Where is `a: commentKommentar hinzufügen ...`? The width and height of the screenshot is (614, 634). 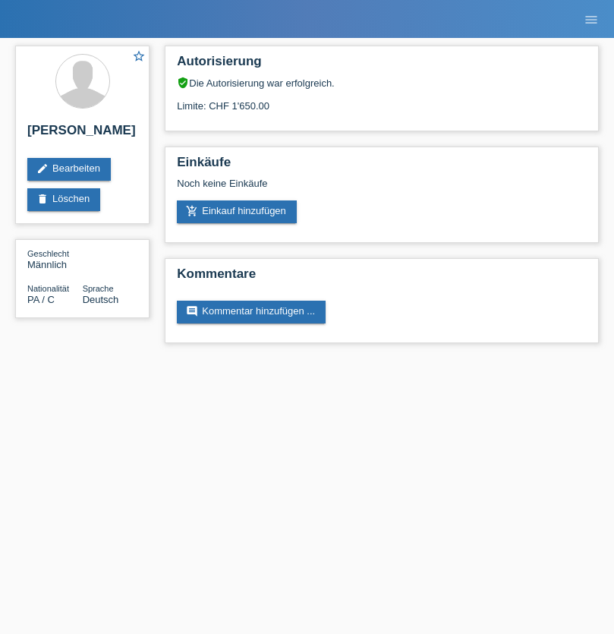 a: commentKommentar hinzufügen ... is located at coordinates (251, 312).